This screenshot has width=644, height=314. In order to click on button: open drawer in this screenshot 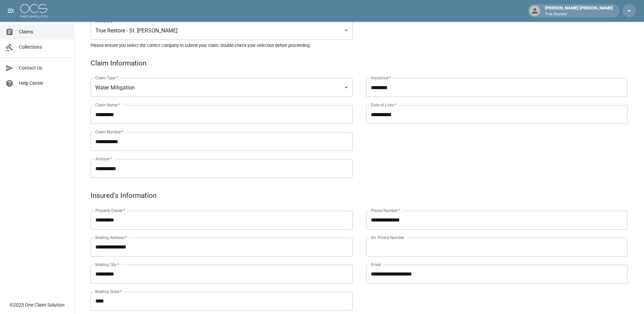, I will do `click(11, 11)`.